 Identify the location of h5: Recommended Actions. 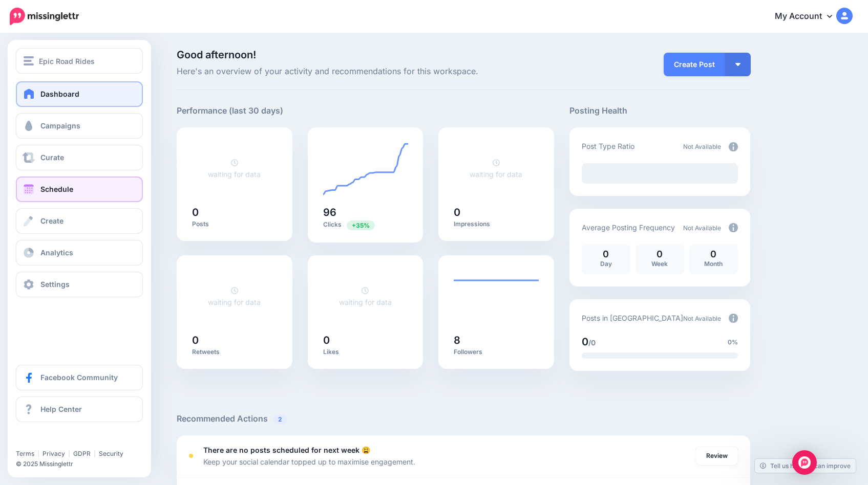
(463, 418).